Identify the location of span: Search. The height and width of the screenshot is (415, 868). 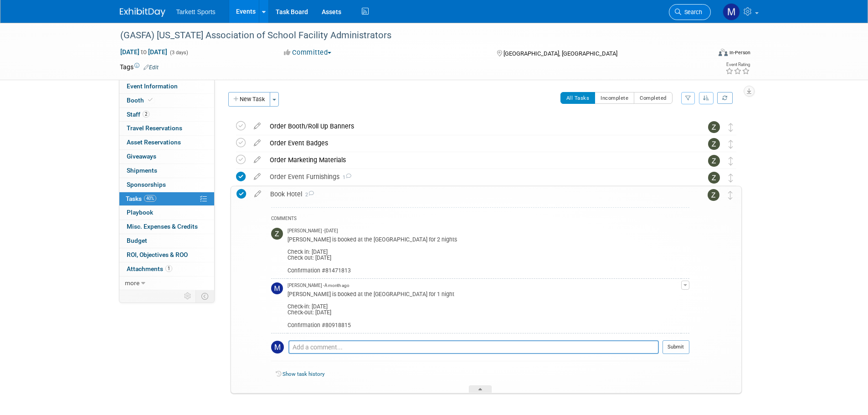
(691, 12).